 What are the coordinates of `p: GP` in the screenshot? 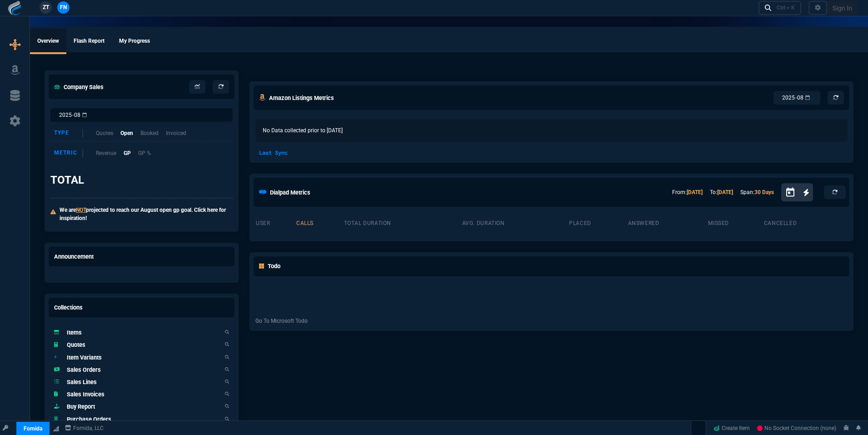 It's located at (128, 153).